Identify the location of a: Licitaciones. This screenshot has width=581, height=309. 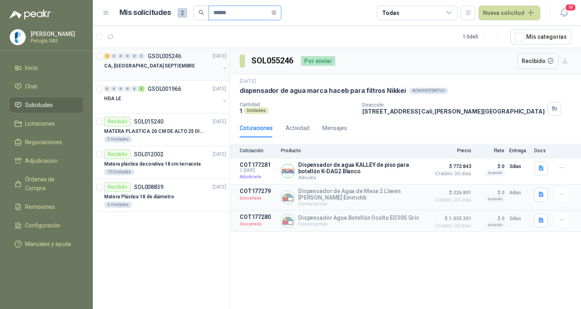
(46, 123).